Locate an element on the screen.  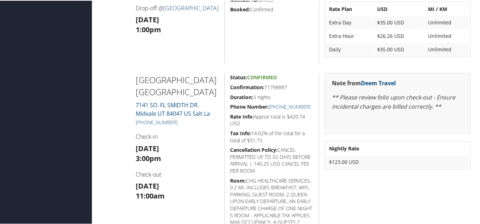
td: Extra Hour is located at coordinates (349, 35).